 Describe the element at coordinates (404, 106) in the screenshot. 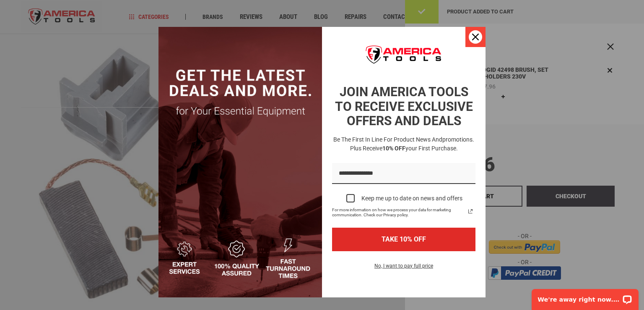

I see `strong: JOIN AMERICA TOOLS TO RECEIVE EXCLUSIVE OFFERS AND DEALS` at that location.